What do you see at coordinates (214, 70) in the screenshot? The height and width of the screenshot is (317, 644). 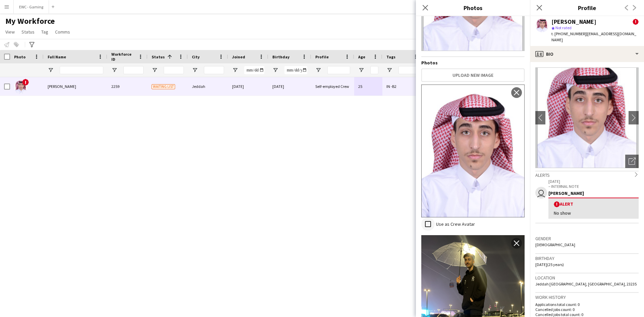 I see `input: City Filter Input` at bounding box center [214, 70].